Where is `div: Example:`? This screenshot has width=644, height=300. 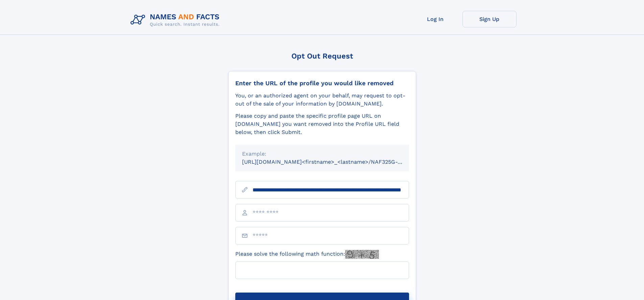 div: Example: is located at coordinates (322, 154).